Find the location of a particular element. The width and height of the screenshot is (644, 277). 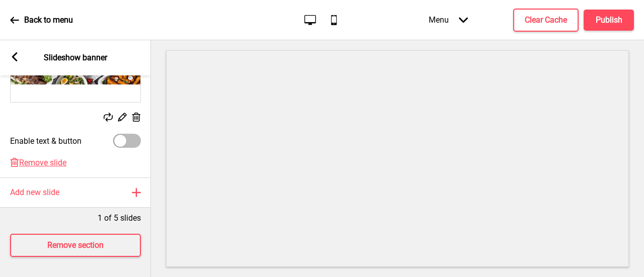

h4: Publish is located at coordinates (609, 20).